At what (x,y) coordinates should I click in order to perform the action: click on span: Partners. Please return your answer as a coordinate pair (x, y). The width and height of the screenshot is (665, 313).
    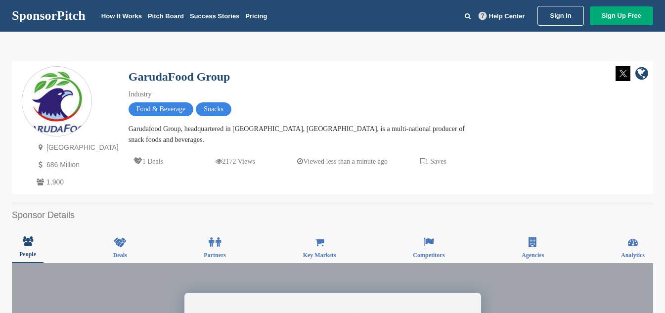
    Looking at the image, I should click on (215, 255).